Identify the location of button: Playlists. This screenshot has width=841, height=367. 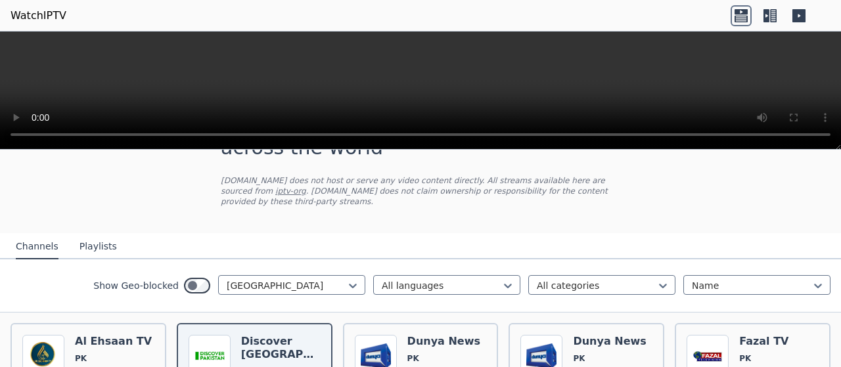
(98, 247).